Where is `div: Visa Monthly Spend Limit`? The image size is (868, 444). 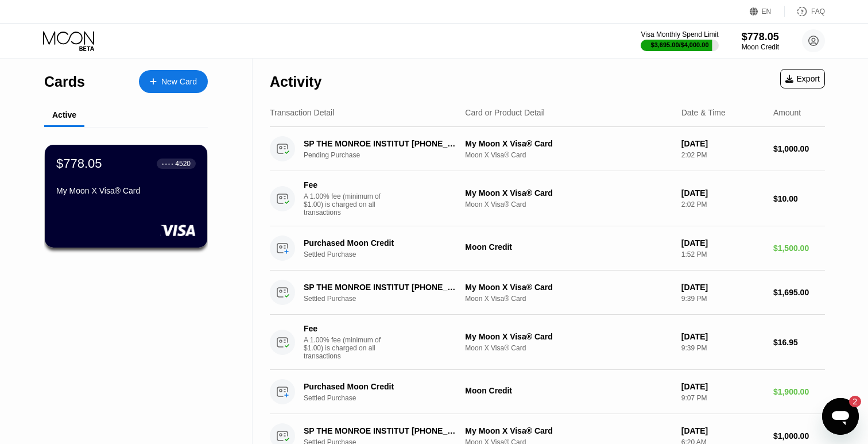 div: Visa Monthly Spend Limit is located at coordinates (679, 34).